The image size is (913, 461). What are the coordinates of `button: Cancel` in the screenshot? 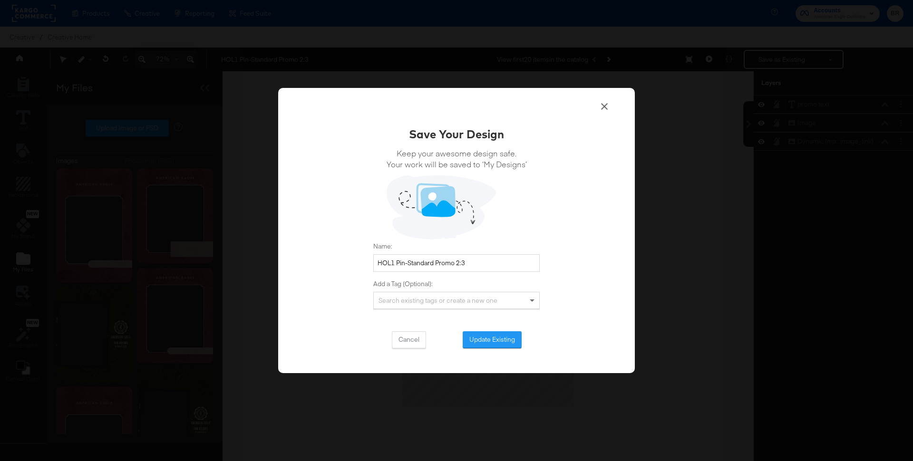 It's located at (409, 340).